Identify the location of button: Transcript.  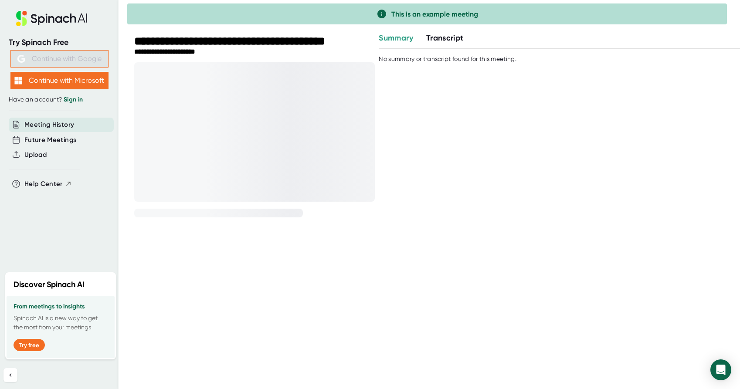
(445, 38).